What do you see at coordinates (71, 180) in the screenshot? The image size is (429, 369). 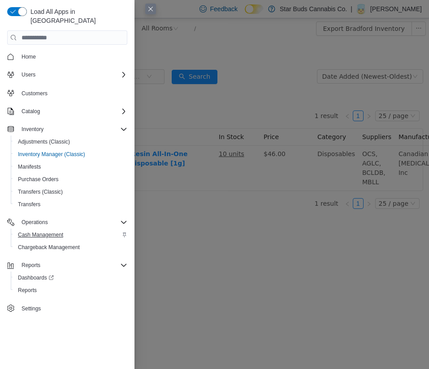 I see `button: Purchase Orders` at bounding box center [71, 180].